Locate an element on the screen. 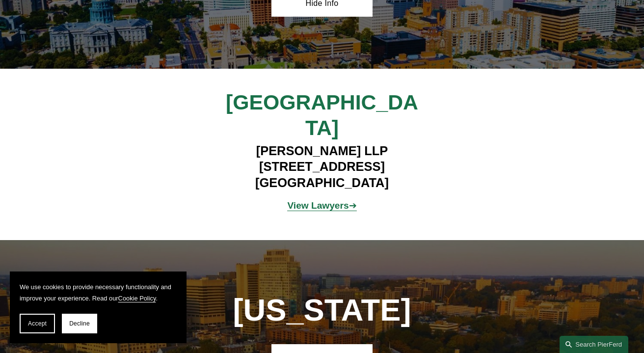 The image size is (644, 353). button: Accept is located at coordinates (37, 323).